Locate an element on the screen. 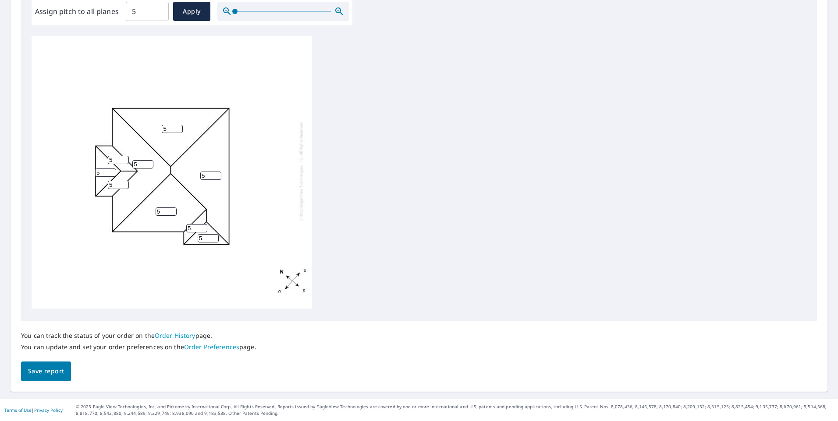 The height and width of the screenshot is (421, 838). label: Assign pitch to all planes is located at coordinates (77, 11).